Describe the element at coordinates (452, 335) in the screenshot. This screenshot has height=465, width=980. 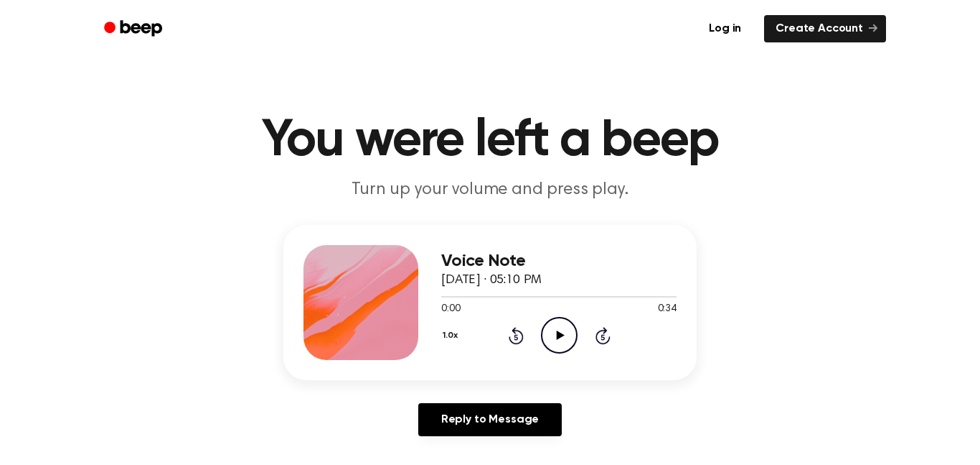
I see `button: 1.0x` at that location.